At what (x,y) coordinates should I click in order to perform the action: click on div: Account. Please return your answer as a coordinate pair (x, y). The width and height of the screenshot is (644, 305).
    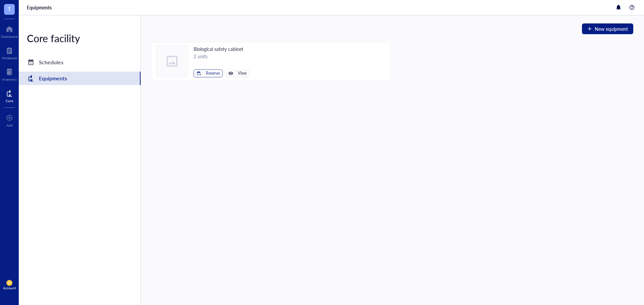
    Looking at the image, I should click on (9, 288).